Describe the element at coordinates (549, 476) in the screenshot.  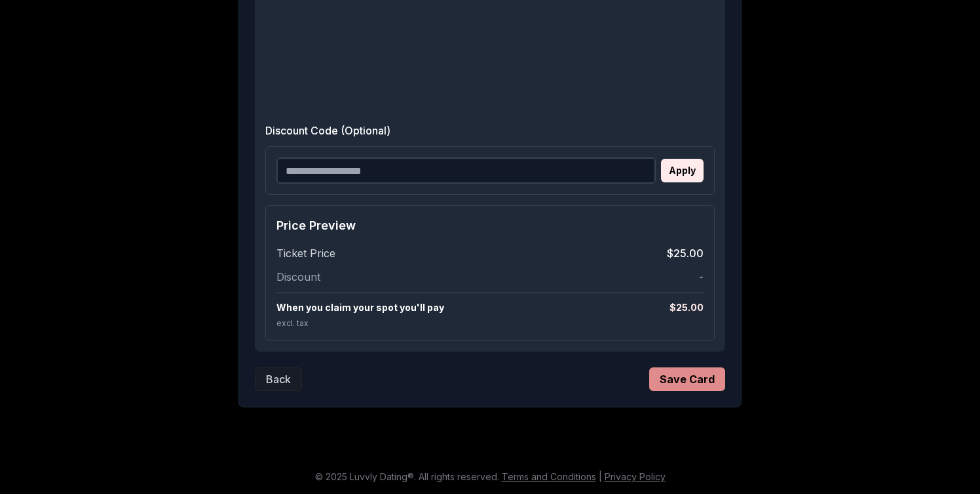
I see `a: Terms and Conditions` at that location.